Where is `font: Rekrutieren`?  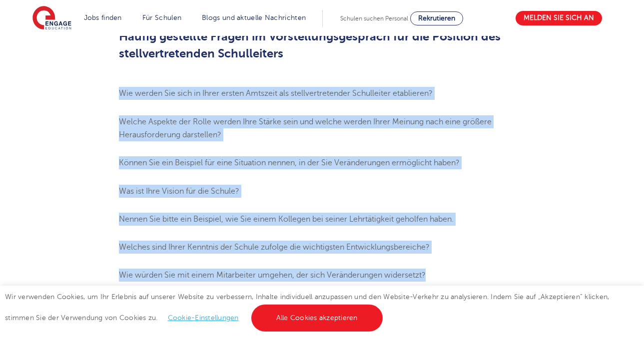
font: Rekrutieren is located at coordinates (437, 18).